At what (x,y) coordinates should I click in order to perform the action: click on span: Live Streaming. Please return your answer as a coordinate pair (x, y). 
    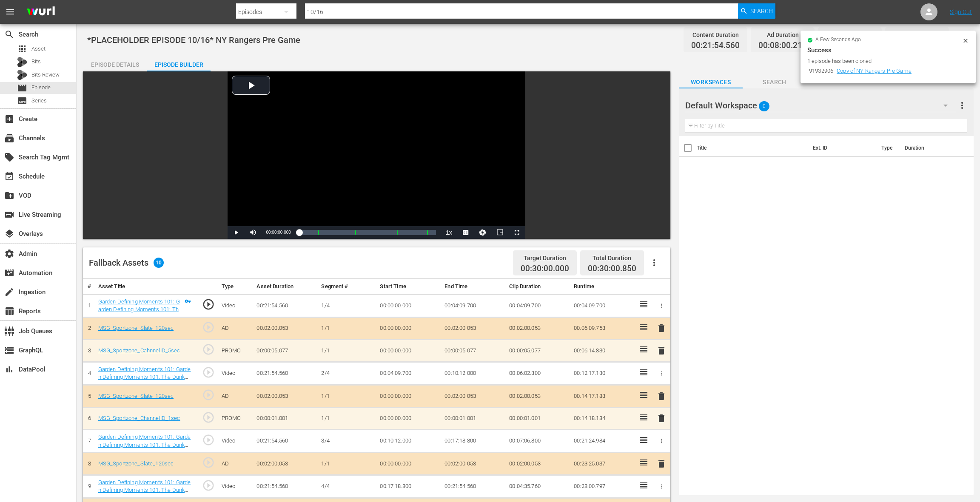
    Looking at the image, I should click on (9, 215).